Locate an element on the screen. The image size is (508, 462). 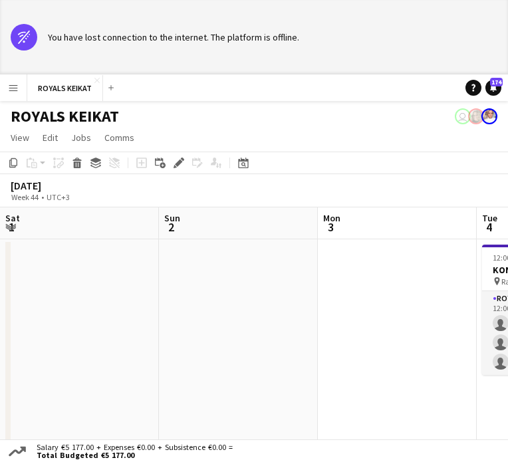
div: You have lost connection to the internet. The platform is offline. is located at coordinates (173, 37).